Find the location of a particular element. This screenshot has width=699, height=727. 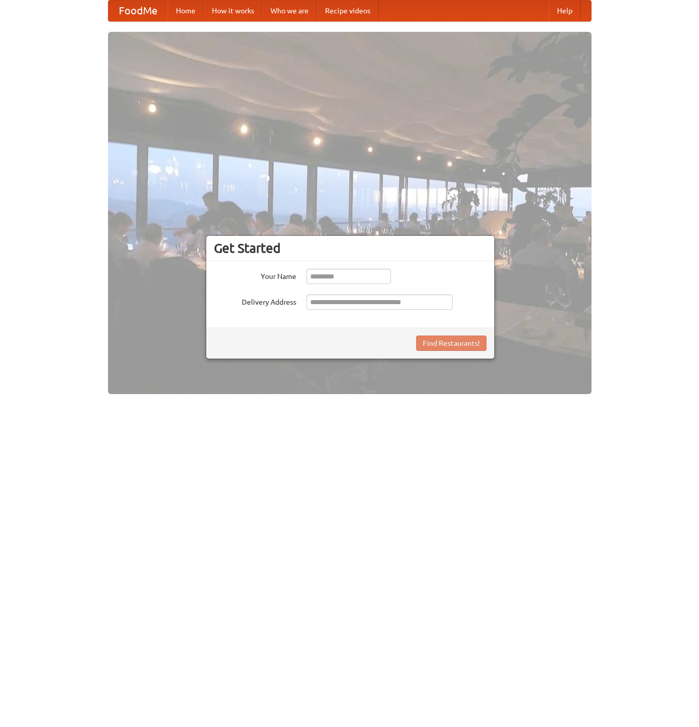

a: Who we are is located at coordinates (289, 11).